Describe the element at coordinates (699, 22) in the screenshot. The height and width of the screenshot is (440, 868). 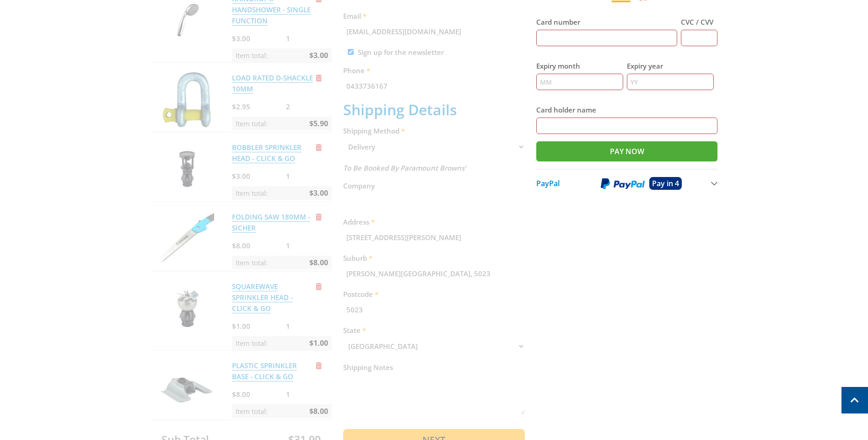
I see `label: CVC / CVV` at that location.